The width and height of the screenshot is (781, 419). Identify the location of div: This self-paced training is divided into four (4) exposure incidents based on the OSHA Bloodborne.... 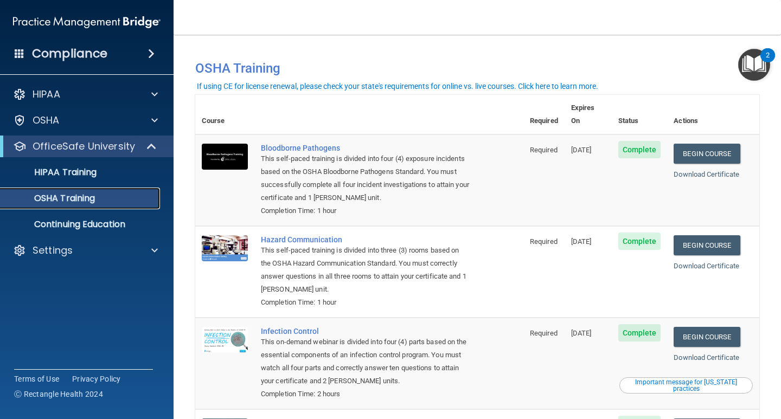
(365, 179).